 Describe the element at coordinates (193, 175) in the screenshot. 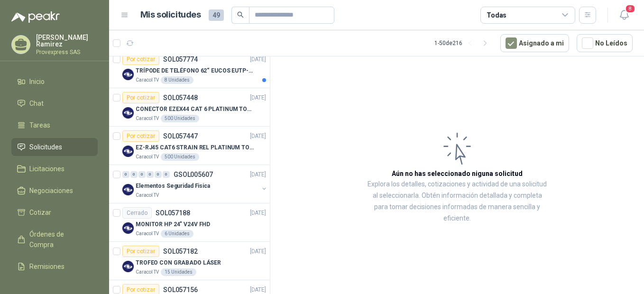

I see `p: GSOL005607` at that location.